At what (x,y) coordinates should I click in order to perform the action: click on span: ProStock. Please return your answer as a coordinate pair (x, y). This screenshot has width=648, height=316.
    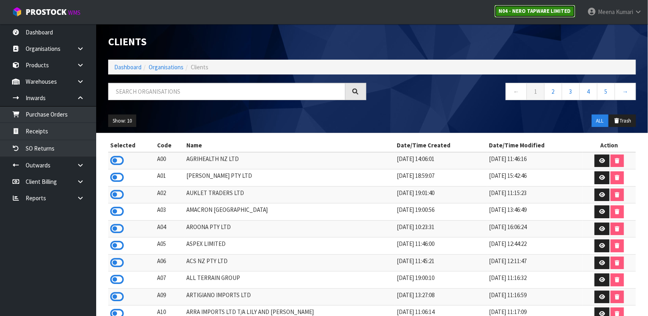
    Looking at the image, I should click on (46, 12).